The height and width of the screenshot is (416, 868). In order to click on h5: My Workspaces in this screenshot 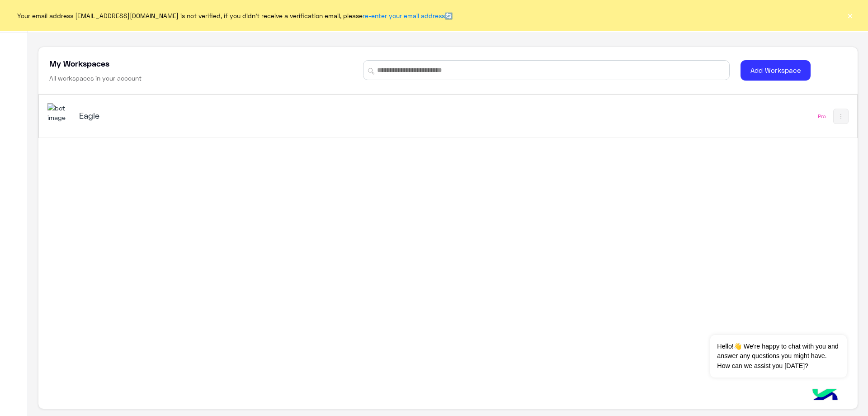, I will do `click(79, 63)`.